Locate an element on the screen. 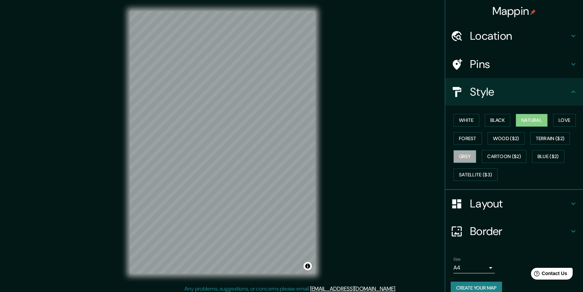 The height and width of the screenshot is (292, 583). div: Pins is located at coordinates (514, 64).